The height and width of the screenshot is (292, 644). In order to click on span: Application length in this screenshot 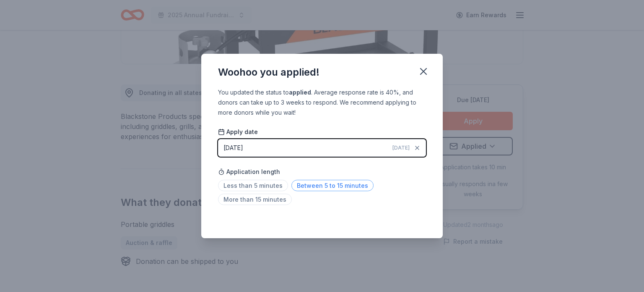, I will do `click(249, 172)`.